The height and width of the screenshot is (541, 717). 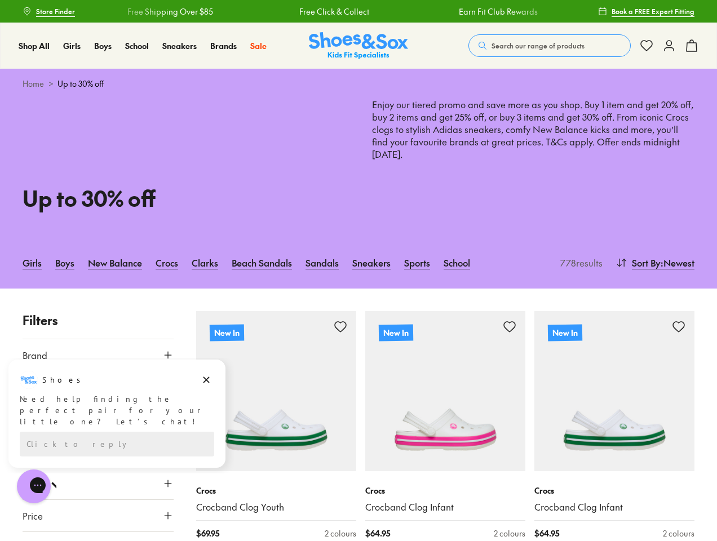 I want to click on div: Need help finding the perfect pair for your little one? Let’s chat!, so click(x=117, y=52).